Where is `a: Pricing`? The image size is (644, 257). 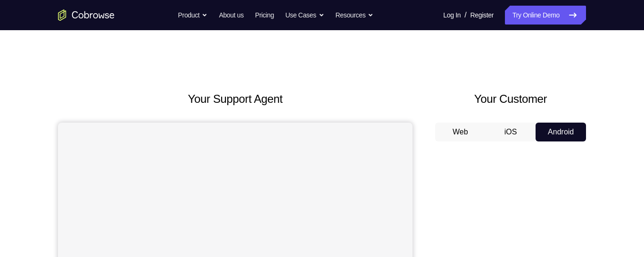
a: Pricing is located at coordinates (264, 15).